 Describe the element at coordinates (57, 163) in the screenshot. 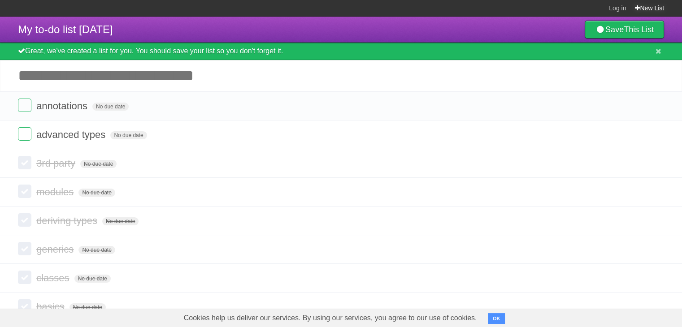

I see `span: 3rd party` at that location.